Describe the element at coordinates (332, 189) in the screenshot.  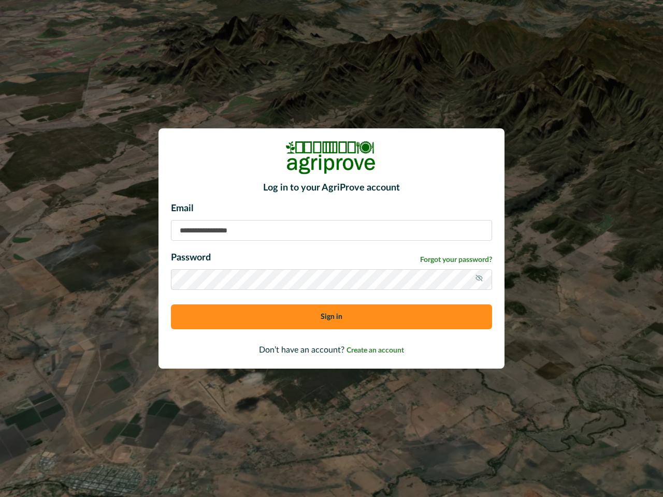
I see `h2: Log in to your AgriProve account` at that location.